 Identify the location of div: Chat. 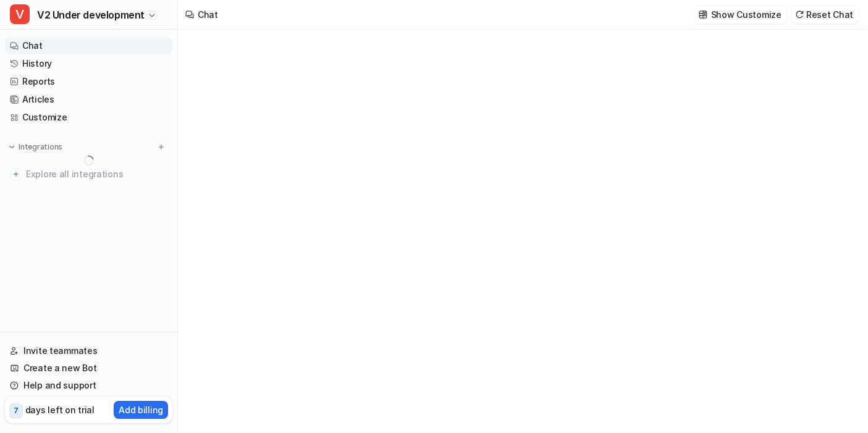
(207, 14).